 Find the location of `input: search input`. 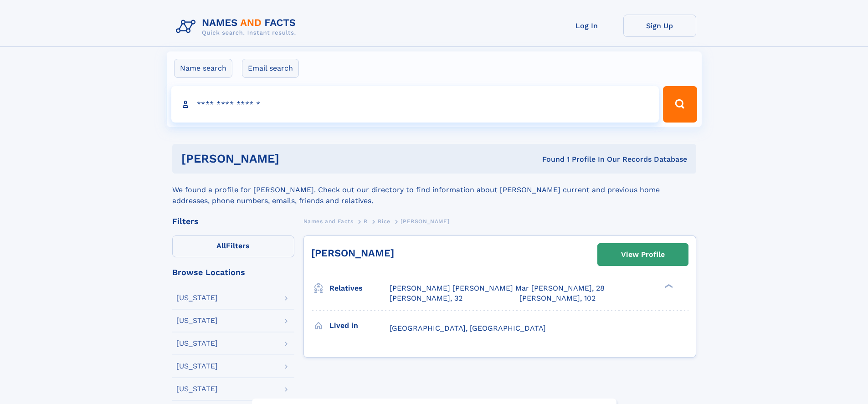

input: search input is located at coordinates (415, 104).